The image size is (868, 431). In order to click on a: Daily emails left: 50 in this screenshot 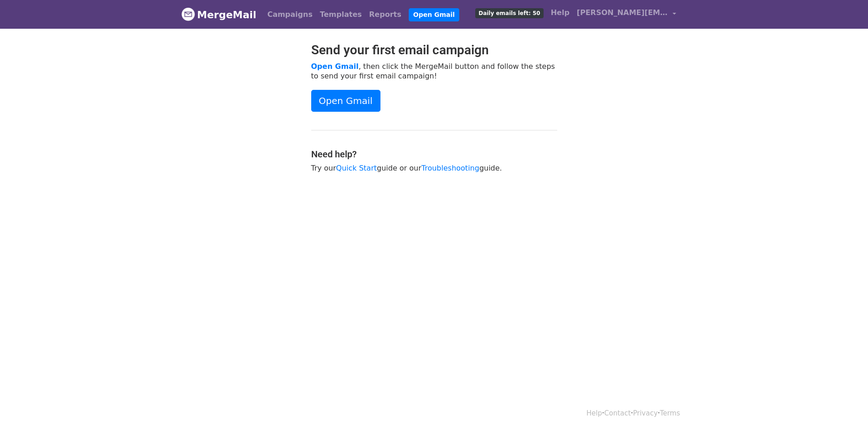, I will do `click(509, 12)`.